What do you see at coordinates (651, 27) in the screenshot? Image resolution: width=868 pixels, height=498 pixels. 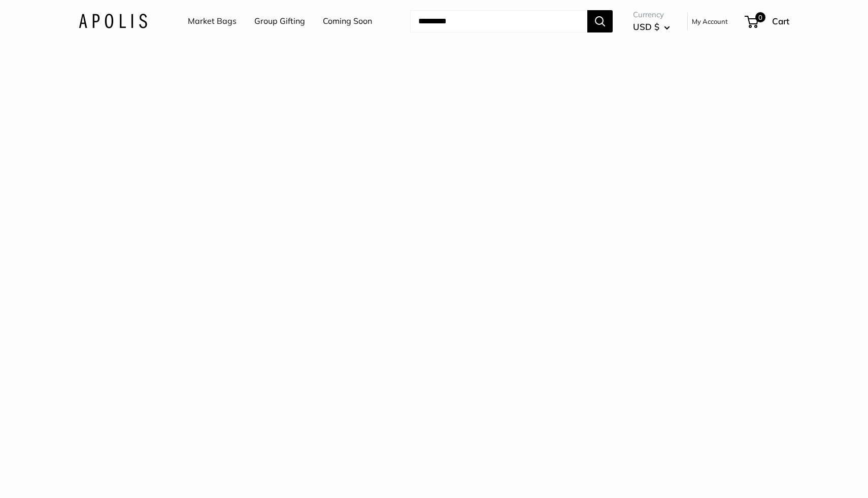 I see `button: USD $` at bounding box center [651, 27].